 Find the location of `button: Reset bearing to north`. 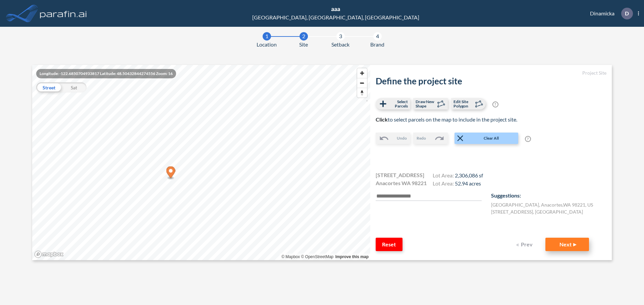

button: Reset bearing to north is located at coordinates (362, 92).